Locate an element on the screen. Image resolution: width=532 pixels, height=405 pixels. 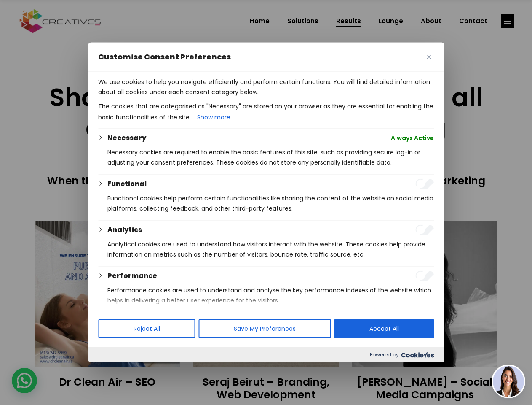
span: Always Active is located at coordinates (413, 138).